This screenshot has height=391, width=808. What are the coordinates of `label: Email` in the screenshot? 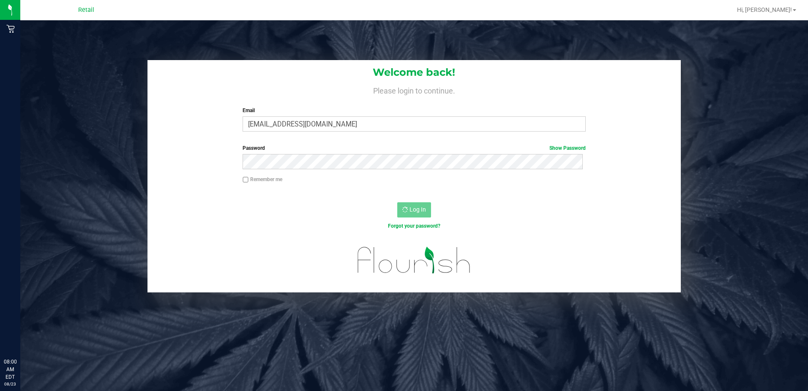 It's located at (414, 110).